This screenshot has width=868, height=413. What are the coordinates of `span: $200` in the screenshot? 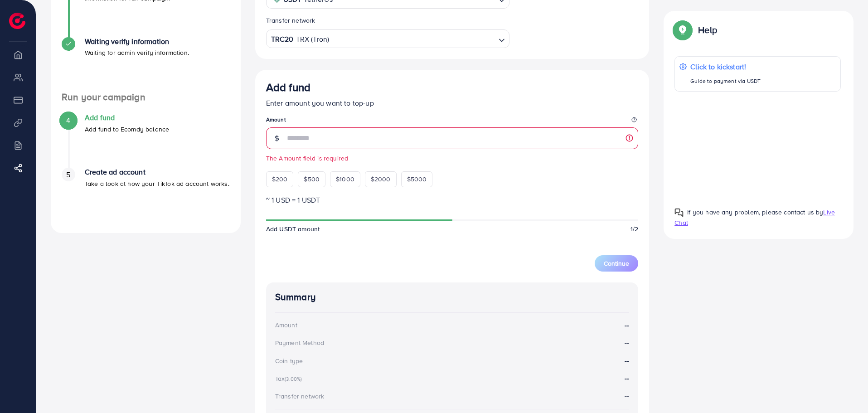 It's located at (280, 179).